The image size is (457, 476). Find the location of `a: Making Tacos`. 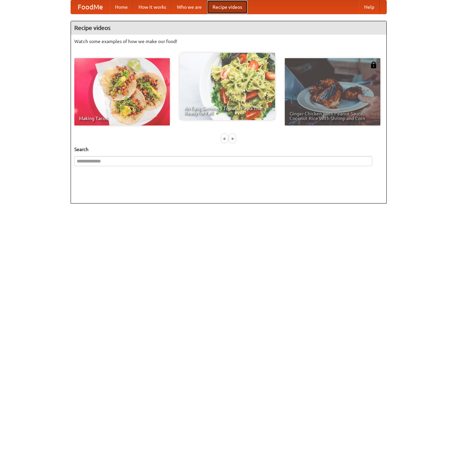

a: Making Tacos is located at coordinates (122, 92).